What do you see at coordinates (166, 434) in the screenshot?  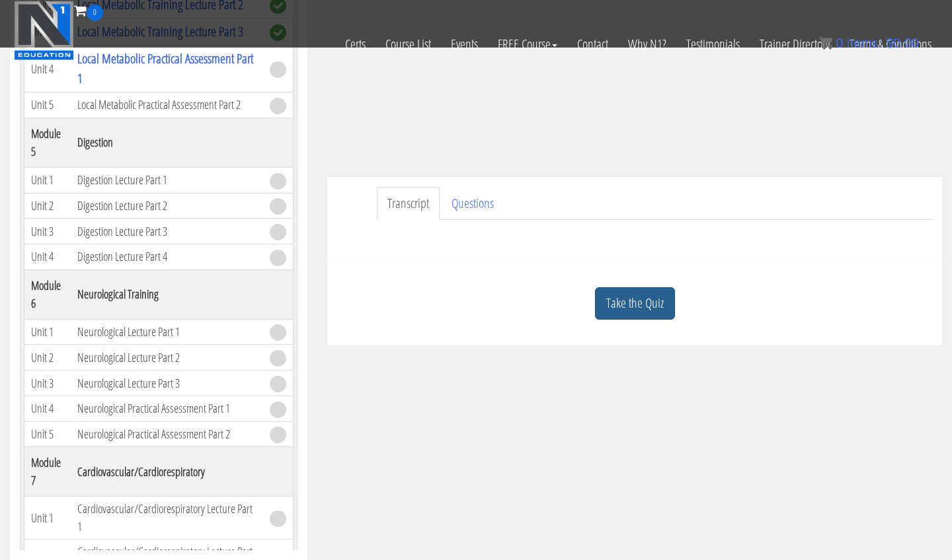 I see `td: Neurological Practical Assessment Part 2` at bounding box center [166, 434].